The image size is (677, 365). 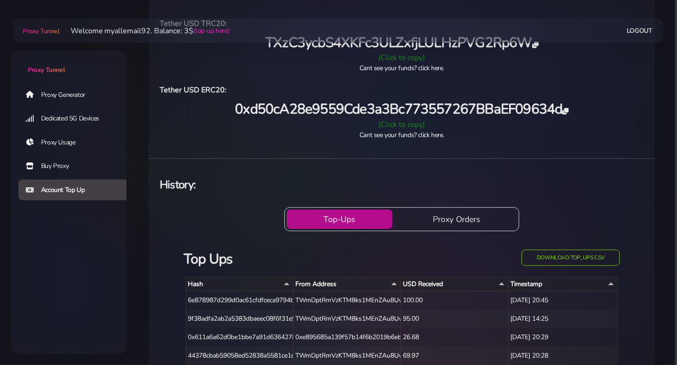 I want to click on a: Buy Proxy, so click(x=76, y=166).